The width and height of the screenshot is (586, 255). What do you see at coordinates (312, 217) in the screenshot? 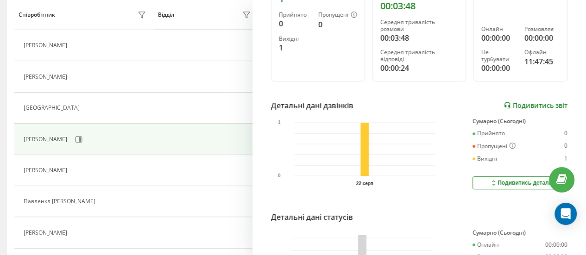
I see `div: Детальні дані статусів` at bounding box center [312, 217].